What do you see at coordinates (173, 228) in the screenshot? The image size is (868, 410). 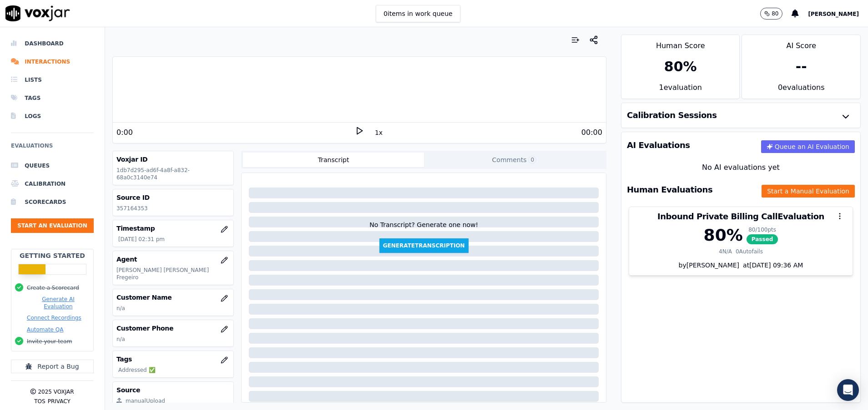 I see `h3: Timestamp` at bounding box center [173, 228].